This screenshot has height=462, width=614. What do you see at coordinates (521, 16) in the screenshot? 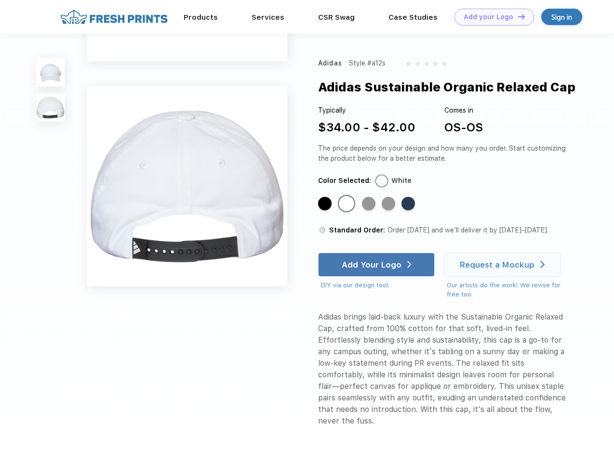
I see `img: DT` at bounding box center [521, 16].